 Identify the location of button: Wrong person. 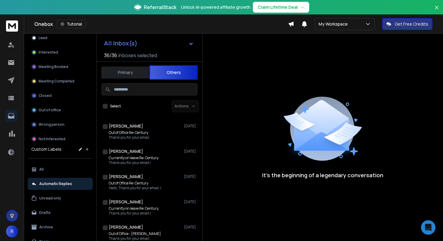
(60, 125).